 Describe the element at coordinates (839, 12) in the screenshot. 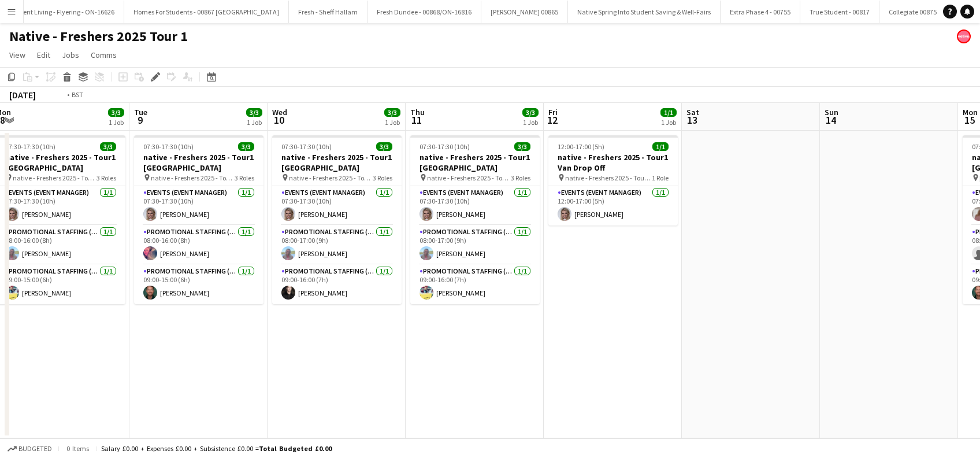

I see `button: True Student - 00817` at that location.